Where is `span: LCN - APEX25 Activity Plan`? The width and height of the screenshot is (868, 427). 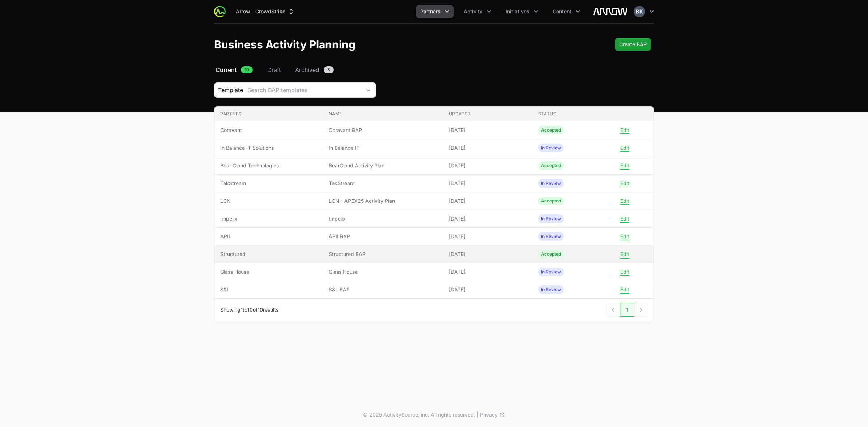
span: LCN - APEX25 Activity Plan is located at coordinates (383, 202).